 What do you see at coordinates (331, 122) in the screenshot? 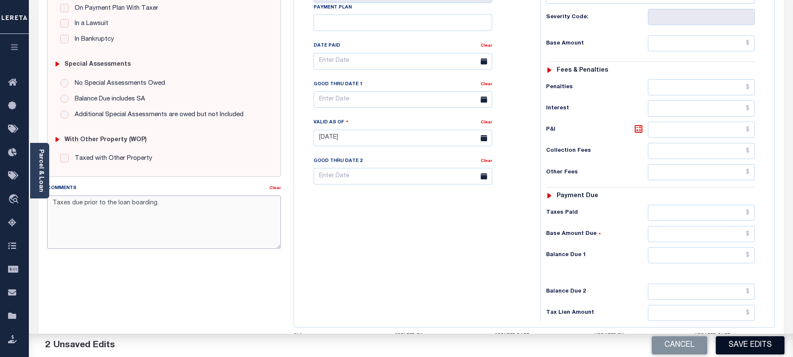
I see `label: Valid as Of` at bounding box center [331, 122].